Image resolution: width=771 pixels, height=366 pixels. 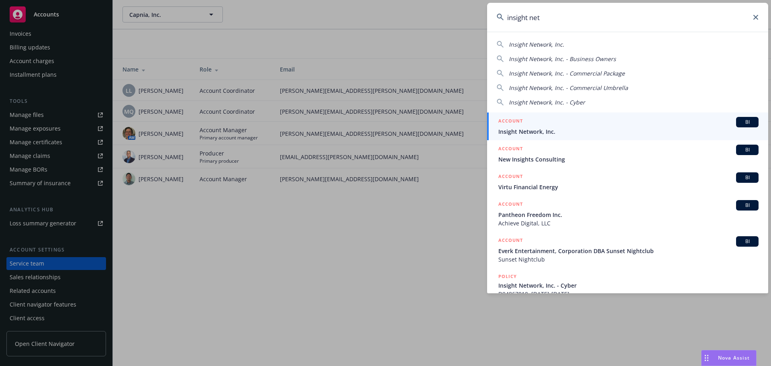 What do you see at coordinates (627, 181) in the screenshot?
I see `a: ACCOUNTBIVirtu Financial Energy` at bounding box center [627, 181].